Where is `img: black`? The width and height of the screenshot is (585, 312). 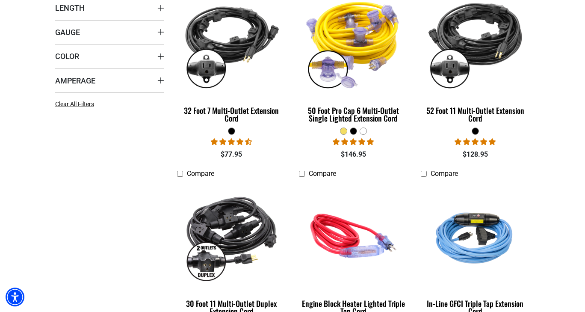
img: black is located at coordinates (232, 235).